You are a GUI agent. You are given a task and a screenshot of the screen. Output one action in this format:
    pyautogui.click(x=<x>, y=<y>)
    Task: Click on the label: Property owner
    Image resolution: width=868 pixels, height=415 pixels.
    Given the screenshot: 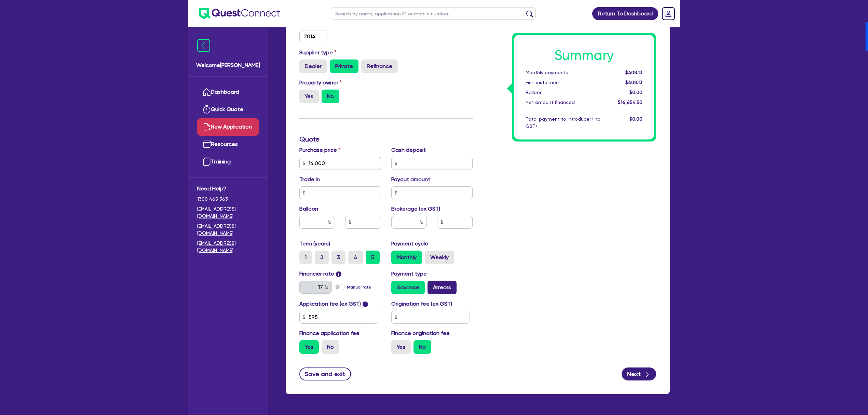 What is the action you would take?
    pyautogui.click(x=320, y=83)
    